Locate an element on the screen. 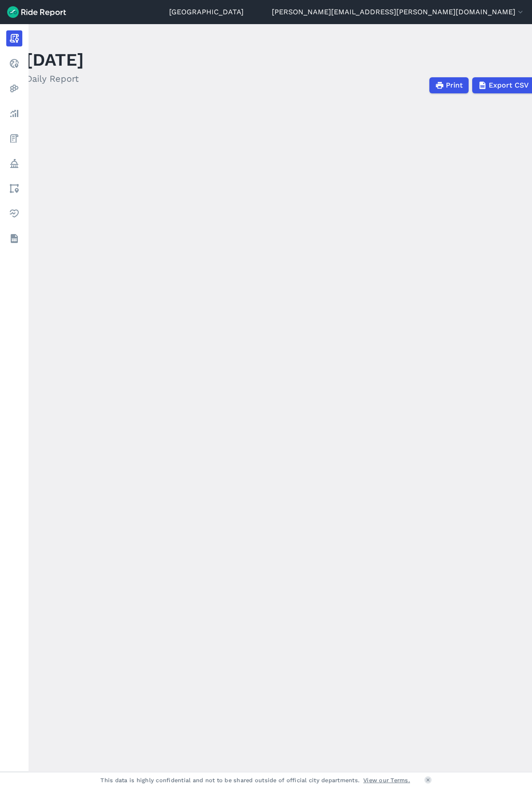 This screenshot has width=532, height=788. span: Print is located at coordinates (455, 85).